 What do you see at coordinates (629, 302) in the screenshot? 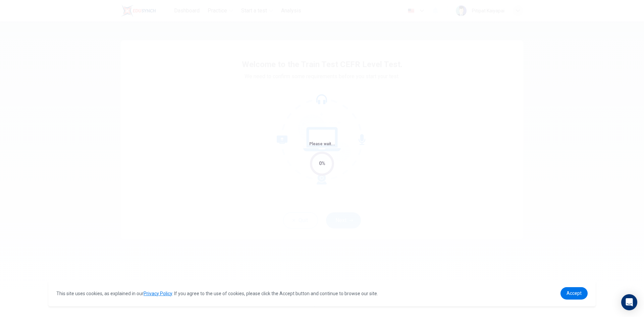
I see `div: Open Intercom Messenger` at bounding box center [629, 302].